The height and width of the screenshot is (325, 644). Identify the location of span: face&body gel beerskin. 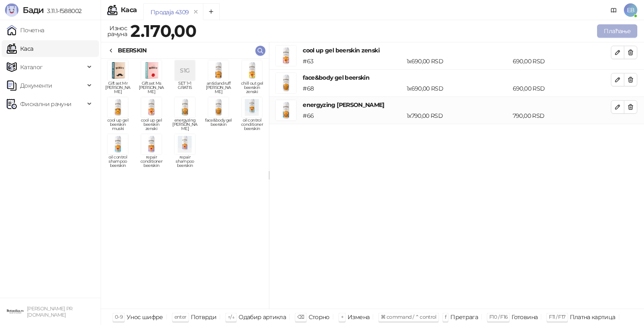
(218, 125).